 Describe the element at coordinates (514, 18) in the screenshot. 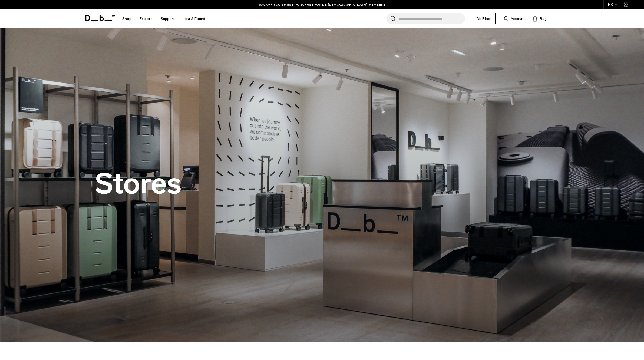

I see `a: Account` at that location.